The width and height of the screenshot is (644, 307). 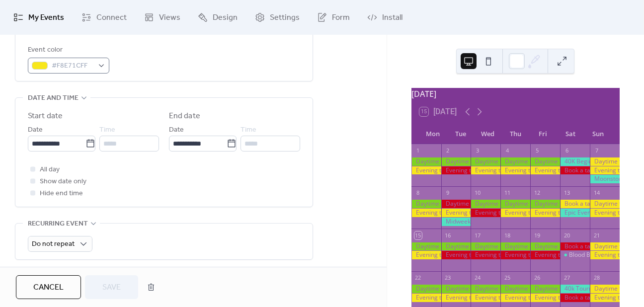 What do you see at coordinates (218, 18) in the screenshot?
I see `a: Design` at bounding box center [218, 18].